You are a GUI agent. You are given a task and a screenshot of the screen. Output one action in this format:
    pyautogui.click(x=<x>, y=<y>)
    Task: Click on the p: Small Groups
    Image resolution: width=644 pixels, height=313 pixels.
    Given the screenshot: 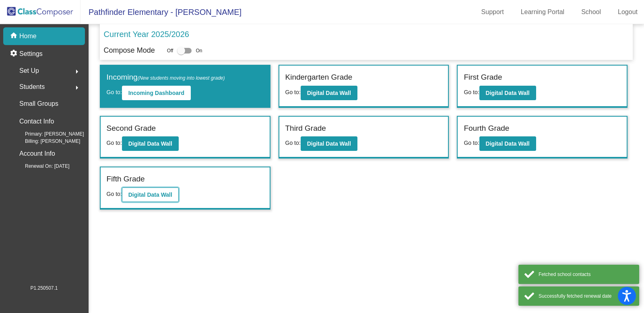 What is the action you would take?
    pyautogui.click(x=39, y=104)
    